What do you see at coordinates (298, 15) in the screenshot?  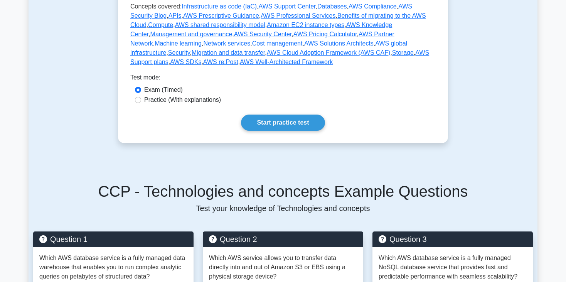 I see `a: AWS Professional Services` at bounding box center [298, 15].